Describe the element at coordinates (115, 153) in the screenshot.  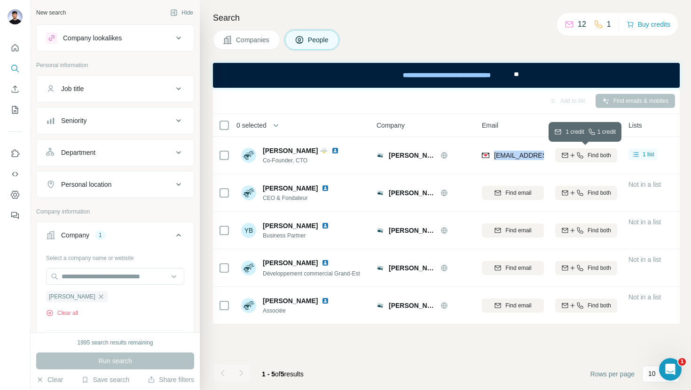
I see `button: Department` at that location.